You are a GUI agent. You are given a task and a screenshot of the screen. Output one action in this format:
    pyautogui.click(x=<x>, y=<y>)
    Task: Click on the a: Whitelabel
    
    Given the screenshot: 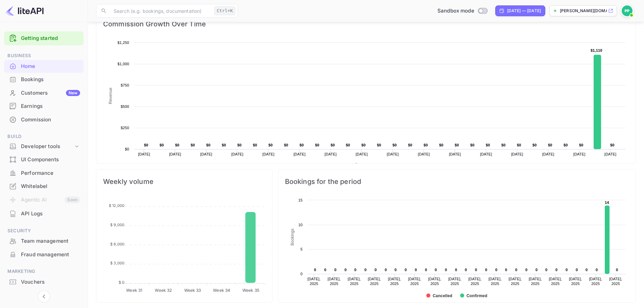 What is the action you would take?
    pyautogui.click(x=44, y=186)
    